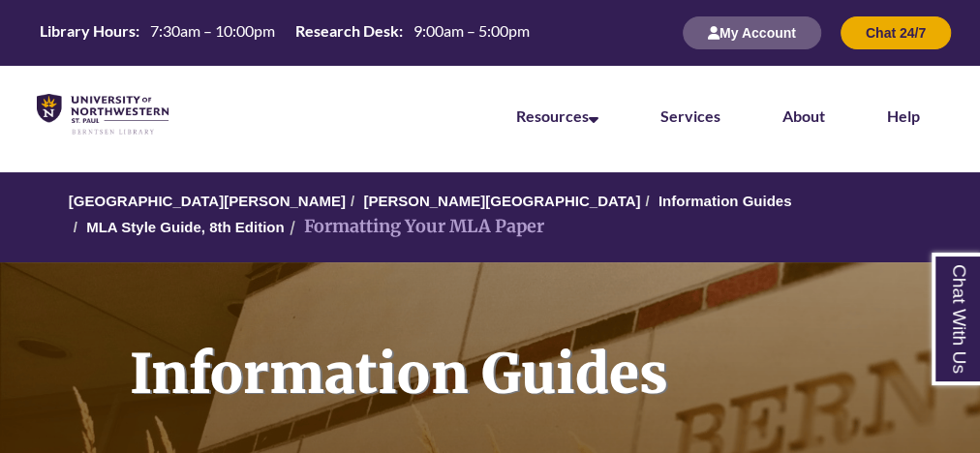  Describe the element at coordinates (903, 116) in the screenshot. I see `a: Help` at that location.